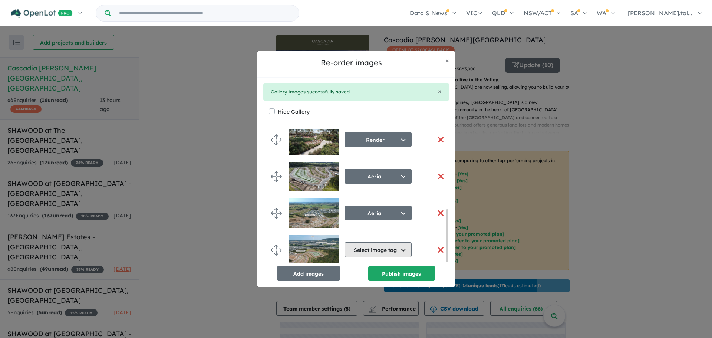 The width and height of the screenshot is (712, 338). What do you see at coordinates (294, 112) in the screenshot?
I see `label: Hide Gallery` at bounding box center [294, 112].